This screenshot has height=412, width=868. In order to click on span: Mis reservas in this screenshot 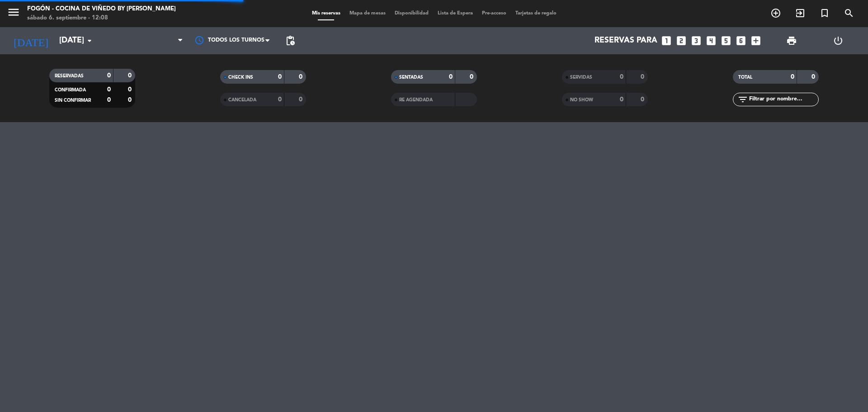, I will do `click(326, 13)`.